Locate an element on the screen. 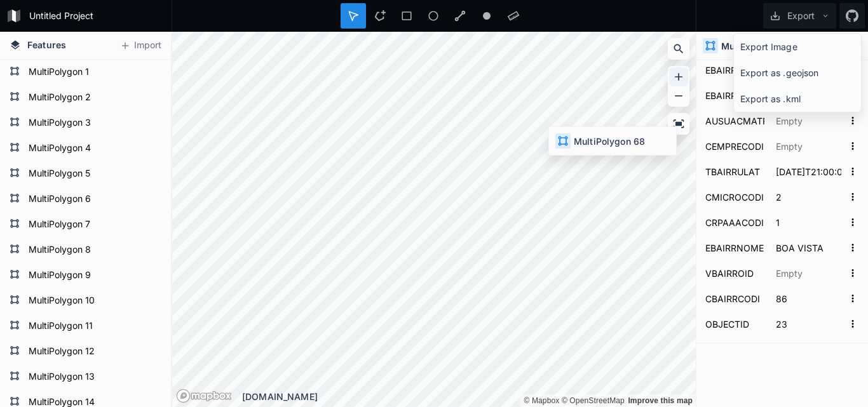 The height and width of the screenshot is (407, 868). button: Import is located at coordinates (140, 45).